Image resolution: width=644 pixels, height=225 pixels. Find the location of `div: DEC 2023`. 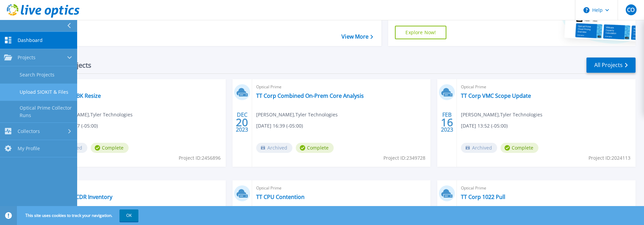

div: DEC 2023 is located at coordinates (242, 122).